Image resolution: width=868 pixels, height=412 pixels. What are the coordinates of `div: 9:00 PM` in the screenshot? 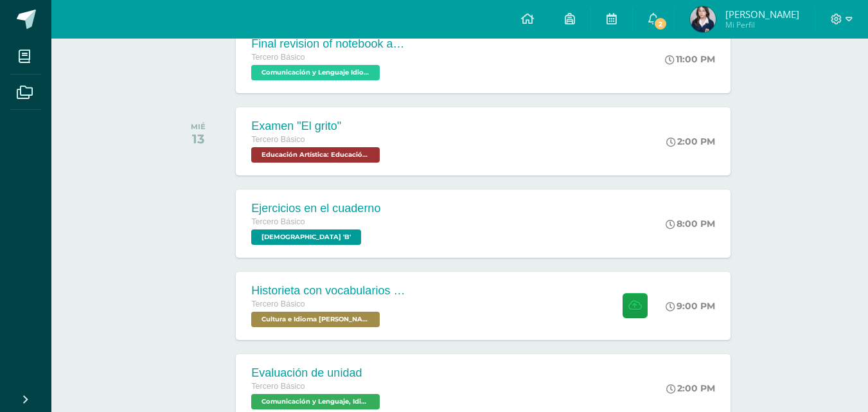 It's located at (690, 306).